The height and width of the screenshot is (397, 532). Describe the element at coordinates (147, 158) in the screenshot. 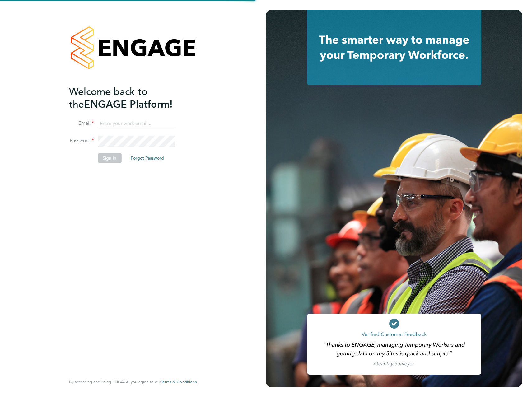

I see `button: Forgot Password` at that location.